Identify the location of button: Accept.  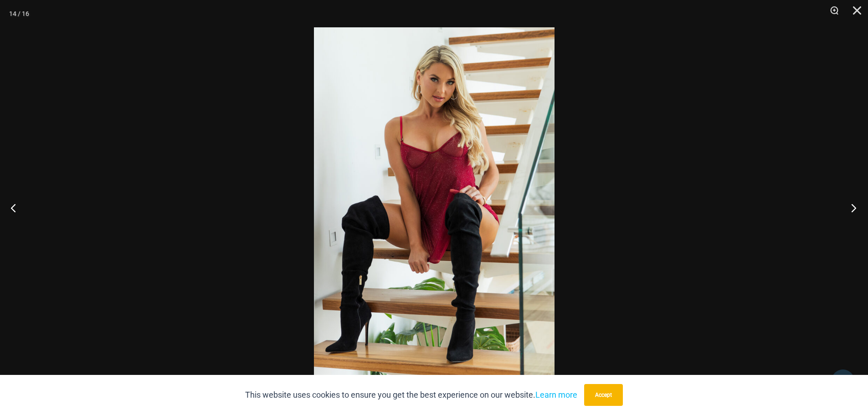
(603, 395).